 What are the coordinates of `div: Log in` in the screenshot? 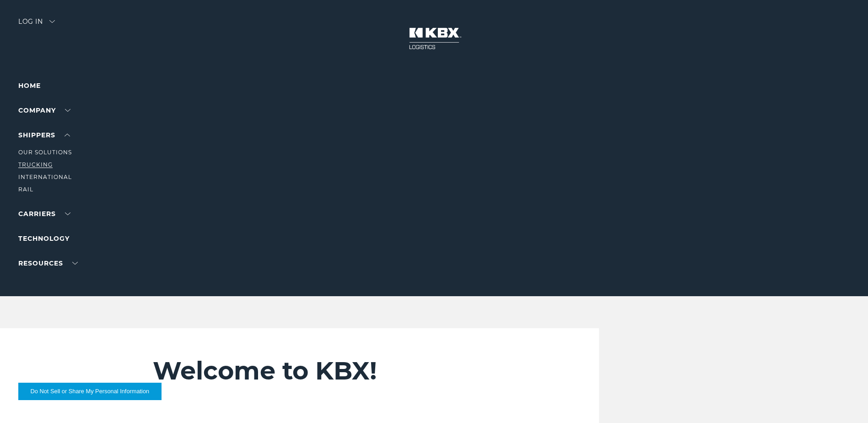 It's located at (36, 25).